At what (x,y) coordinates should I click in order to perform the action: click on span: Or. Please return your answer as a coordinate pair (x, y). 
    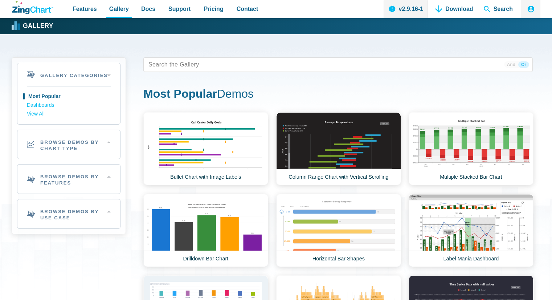
    Looking at the image, I should click on (524, 65).